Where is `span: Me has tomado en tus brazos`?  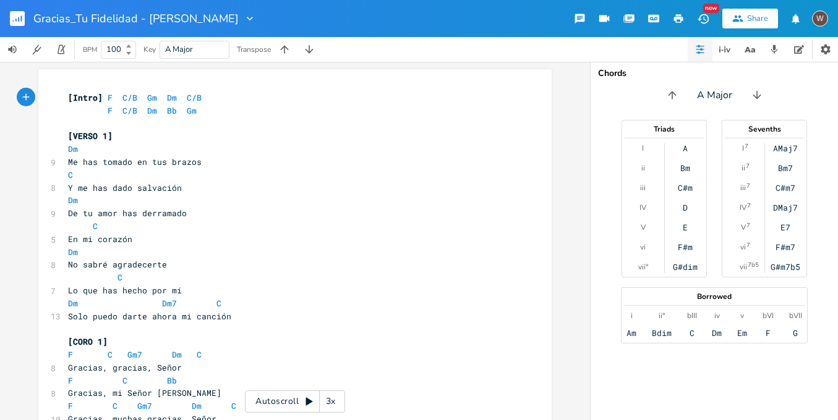
span: Me has tomado en tus brazos is located at coordinates (135, 162).